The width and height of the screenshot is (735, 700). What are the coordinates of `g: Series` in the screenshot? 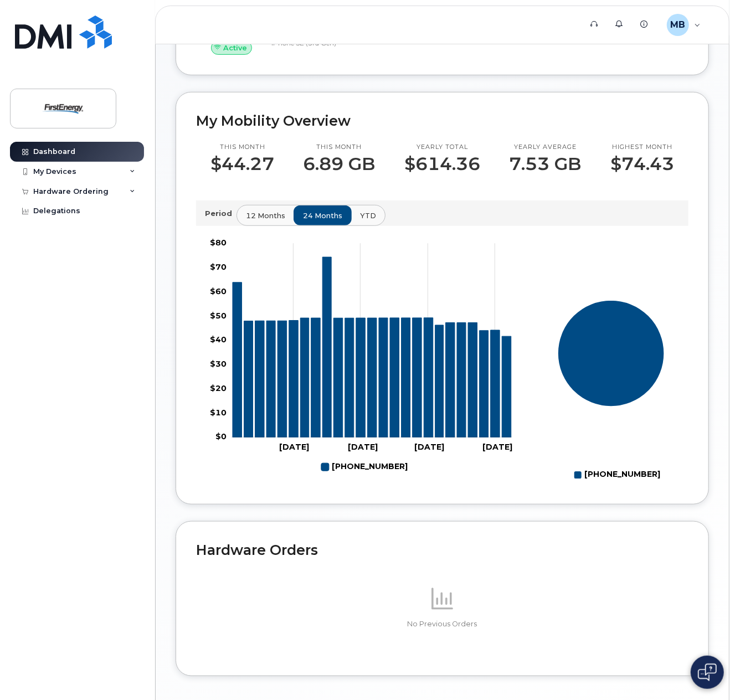 It's located at (611, 353).